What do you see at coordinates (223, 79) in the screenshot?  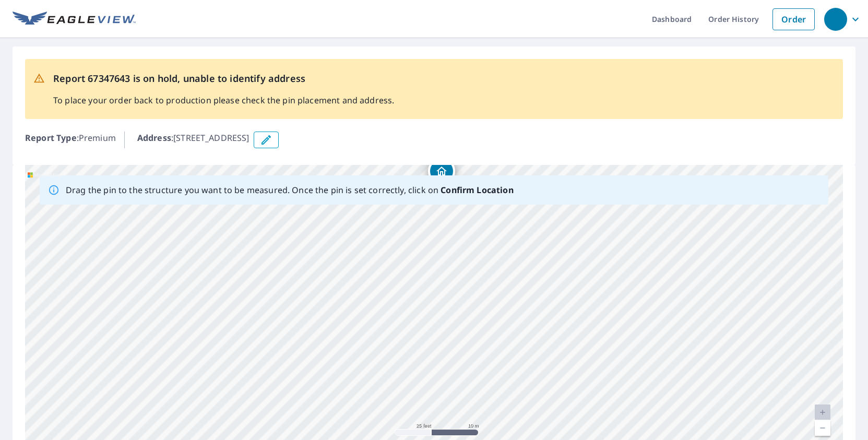 I see `p: Report 67347643 is on hold, unable to identify address` at bounding box center [223, 79].